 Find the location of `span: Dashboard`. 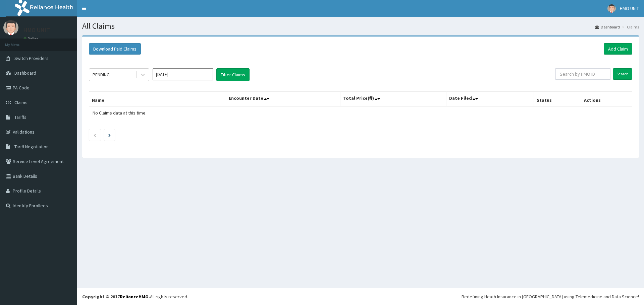

span: Dashboard is located at coordinates (25, 73).